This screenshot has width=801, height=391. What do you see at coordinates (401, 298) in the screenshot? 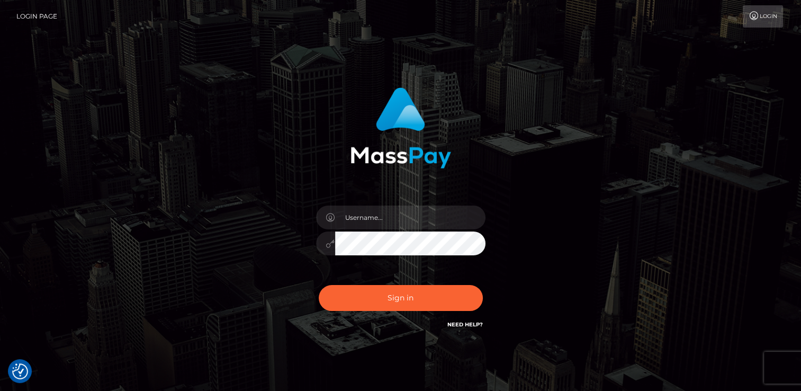
I see `button: Sign in` at bounding box center [401, 298].